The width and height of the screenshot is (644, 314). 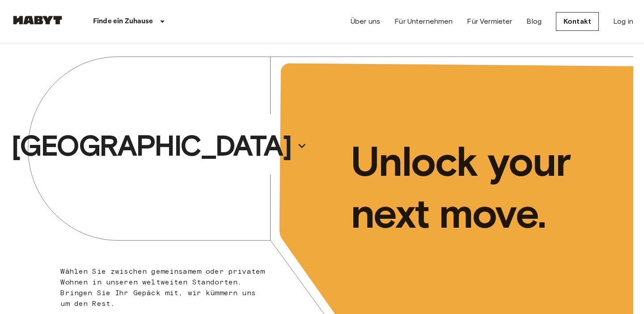 I want to click on a: Für Vermieter, so click(x=489, y=21).